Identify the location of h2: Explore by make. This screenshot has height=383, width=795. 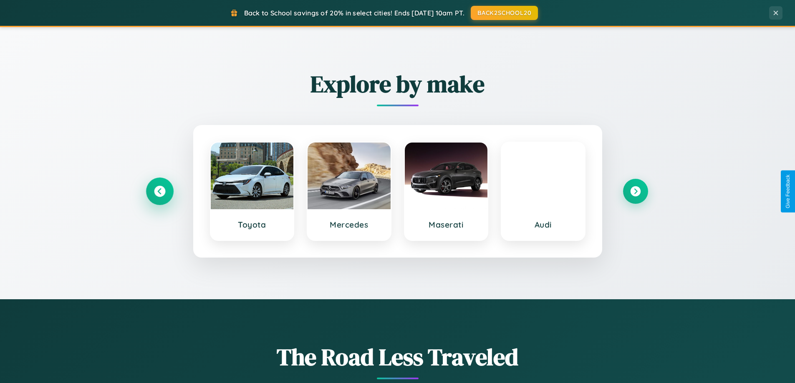
(398, 84).